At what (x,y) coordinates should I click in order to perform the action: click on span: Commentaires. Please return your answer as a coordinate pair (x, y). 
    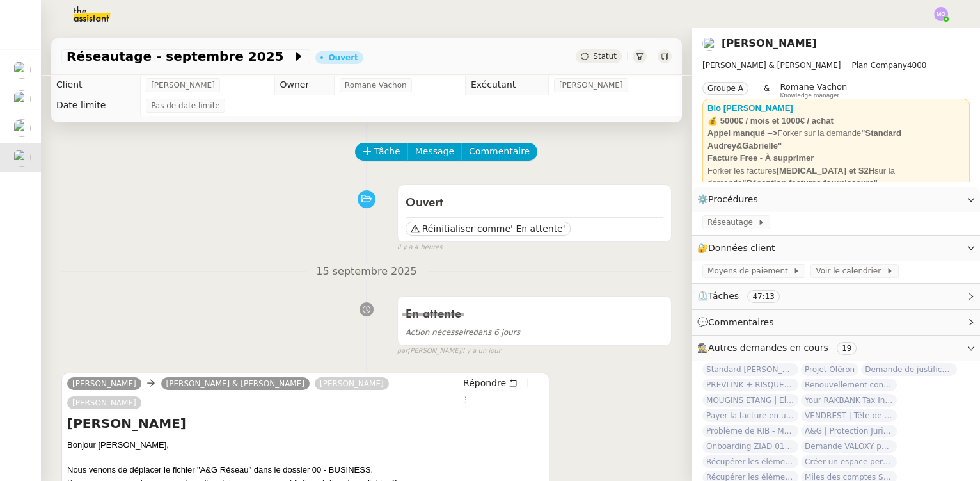
    Looking at the image, I should click on (741, 322).